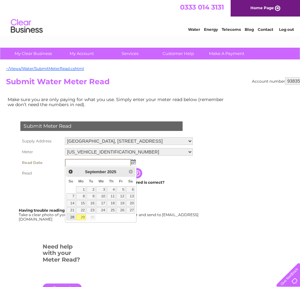 The height and width of the screenshot is (287, 300). I want to click on img: logo.png, so click(27, 26).